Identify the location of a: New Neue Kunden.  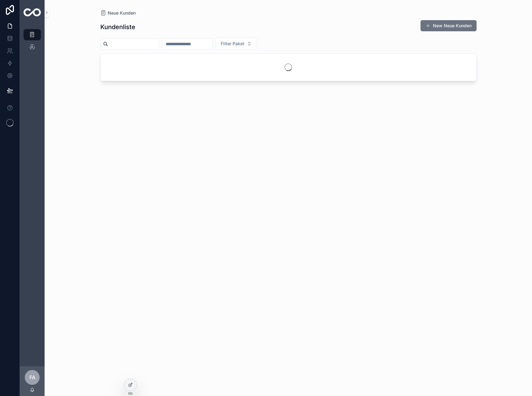
(448, 26).